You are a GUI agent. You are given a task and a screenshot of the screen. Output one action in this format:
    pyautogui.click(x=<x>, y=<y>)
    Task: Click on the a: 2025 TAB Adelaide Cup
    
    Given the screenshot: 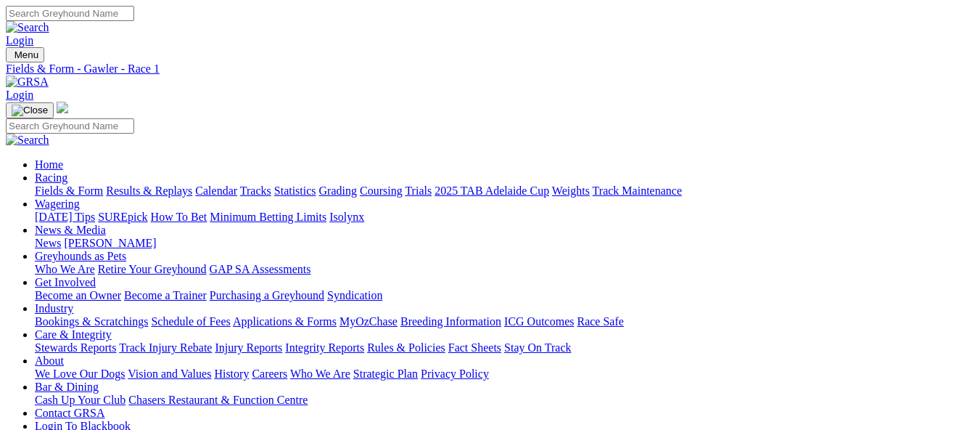 What is the action you would take?
    pyautogui.click(x=492, y=190)
    